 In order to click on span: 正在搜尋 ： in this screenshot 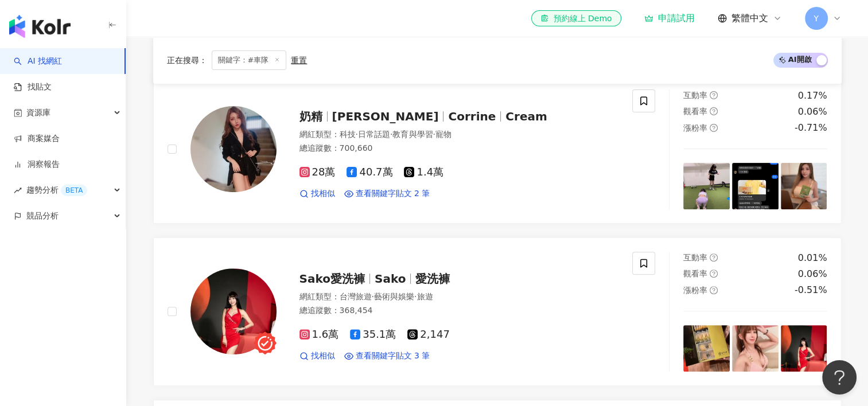, I will do `click(187, 60)`.